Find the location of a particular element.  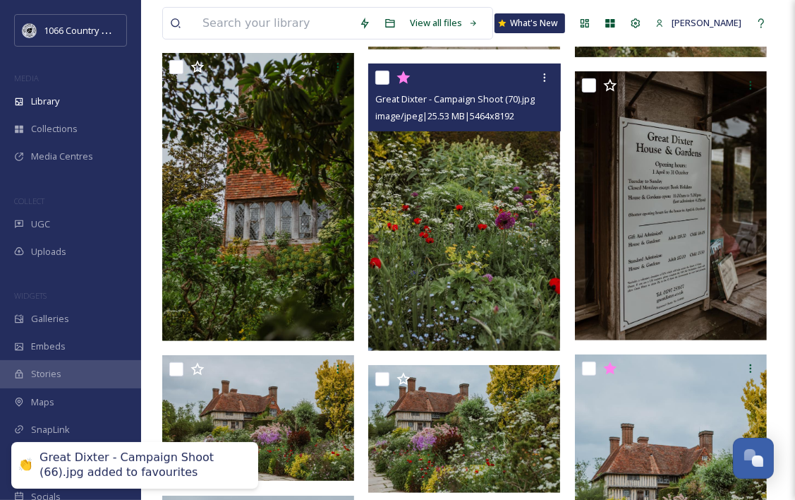

span: Galleries is located at coordinates (50, 318).